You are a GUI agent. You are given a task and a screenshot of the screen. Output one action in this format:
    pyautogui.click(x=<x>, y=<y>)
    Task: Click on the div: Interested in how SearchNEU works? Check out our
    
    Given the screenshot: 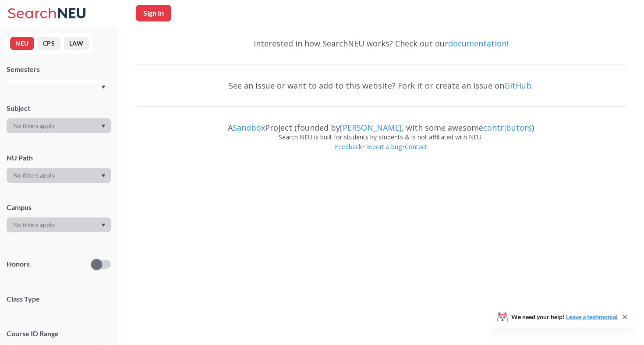 What is the action you would take?
    pyautogui.click(x=381, y=44)
    